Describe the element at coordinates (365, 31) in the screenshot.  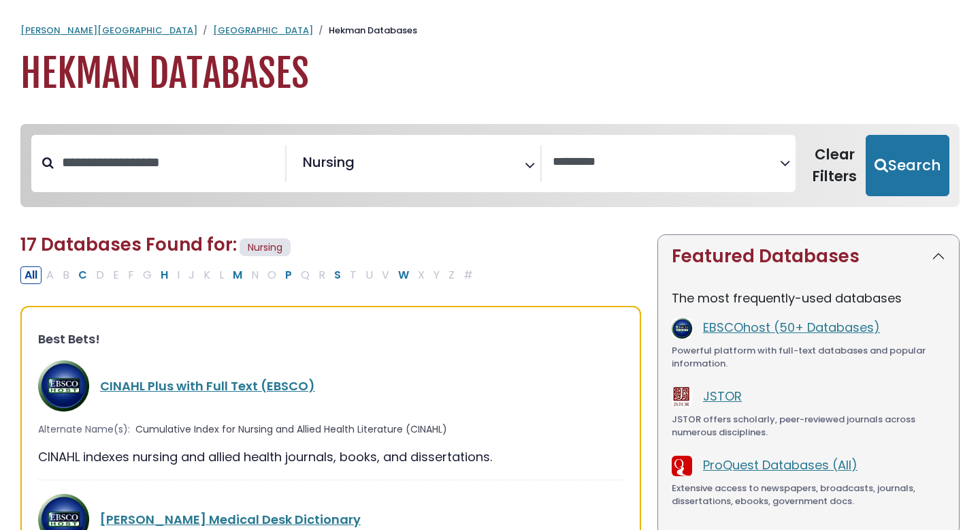
I see `li: Hekman Databases` at that location.